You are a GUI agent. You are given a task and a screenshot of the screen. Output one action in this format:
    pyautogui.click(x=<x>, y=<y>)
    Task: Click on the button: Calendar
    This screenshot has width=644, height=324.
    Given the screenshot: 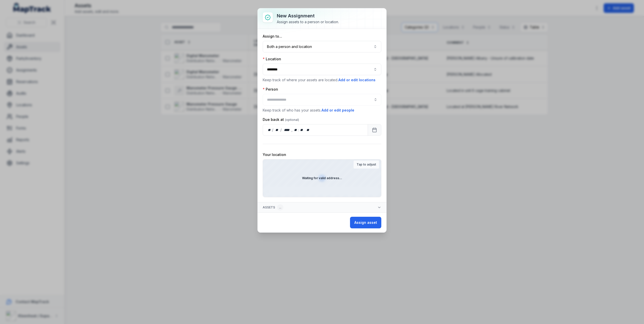 What is the action you would take?
    pyautogui.click(x=374, y=130)
    